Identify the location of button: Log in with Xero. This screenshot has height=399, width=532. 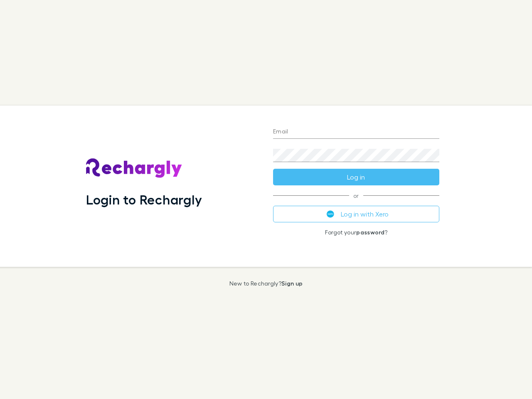
(356, 214).